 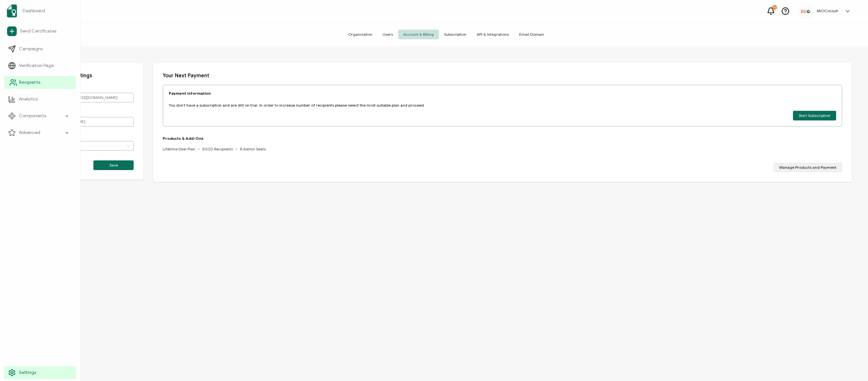 I want to click on p: Language*, so click(x=92, y=135).